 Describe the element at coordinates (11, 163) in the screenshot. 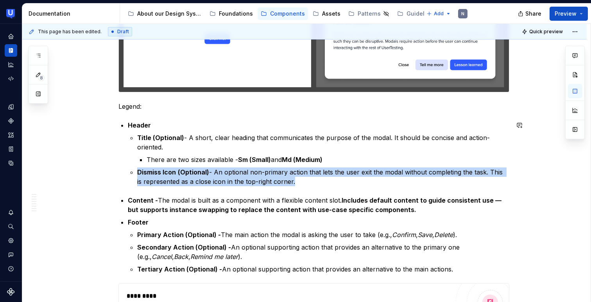

I see `a: Data sources` at that location.